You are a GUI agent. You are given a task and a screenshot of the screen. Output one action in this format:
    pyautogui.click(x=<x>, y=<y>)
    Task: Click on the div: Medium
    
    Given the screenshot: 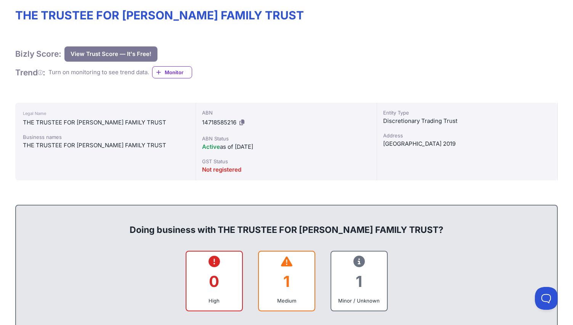 What is the action you would take?
    pyautogui.click(x=287, y=301)
    